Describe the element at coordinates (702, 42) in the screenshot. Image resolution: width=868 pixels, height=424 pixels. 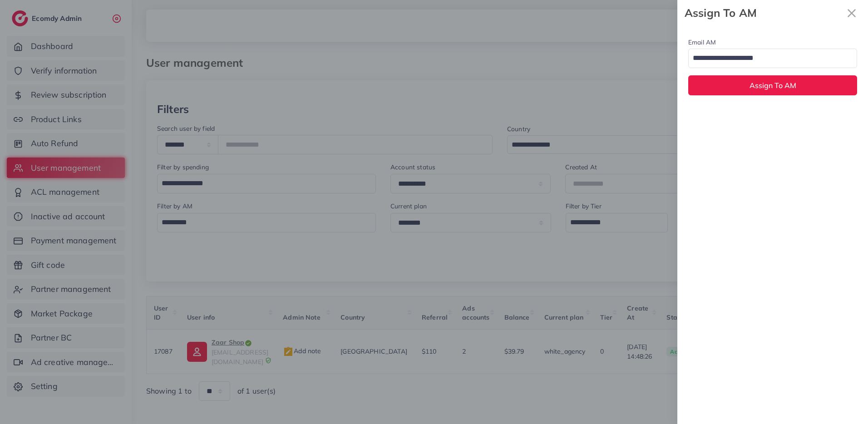
I see `label: Email AM` at that location.